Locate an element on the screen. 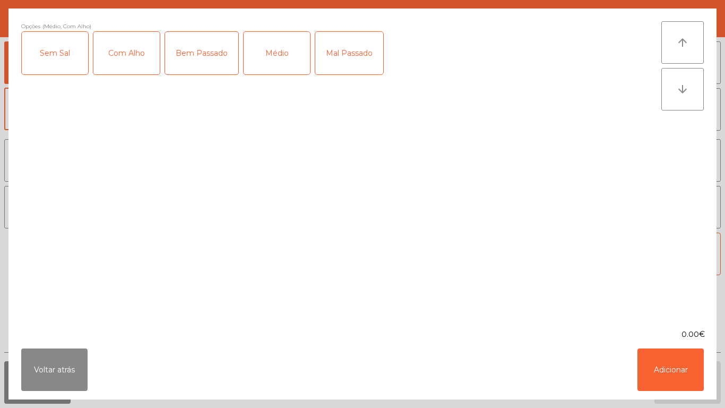 This screenshot has height=408, width=725. div: 0.00€ is located at coordinates (362, 334).